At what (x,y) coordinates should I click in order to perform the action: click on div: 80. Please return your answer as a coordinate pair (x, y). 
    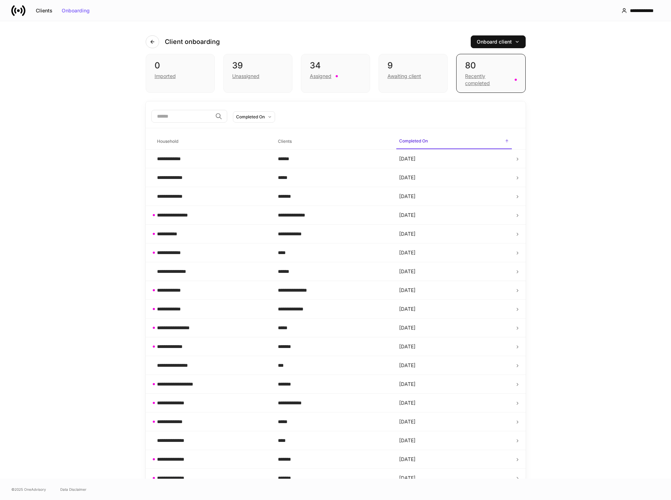
    Looking at the image, I should click on (491, 66).